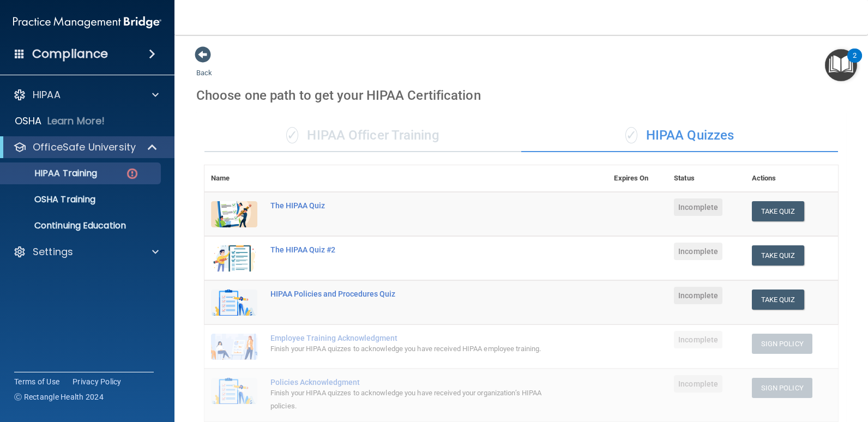  I want to click on th: Status, so click(706, 179).